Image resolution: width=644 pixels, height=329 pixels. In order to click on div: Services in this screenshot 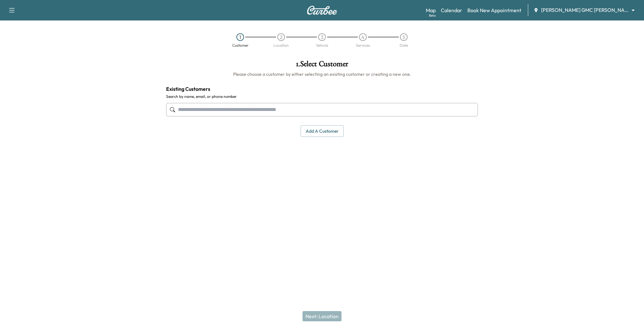, I will do `click(363, 45)`.